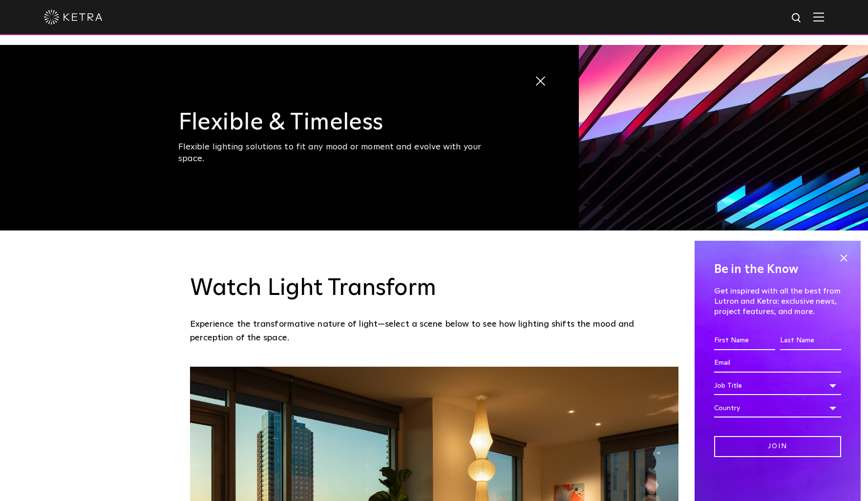 Image resolution: width=868 pixels, height=501 pixels. Describe the element at coordinates (723, 138) in the screenshot. I see `img: flexible_timeless_ketra` at that location.